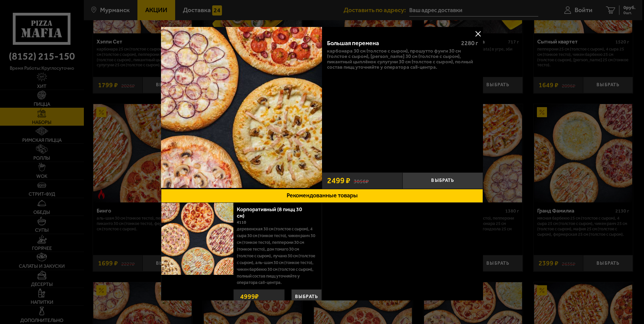  What do you see at coordinates (339, 181) in the screenshot?
I see `span: 2499 ₽` at bounding box center [339, 181].